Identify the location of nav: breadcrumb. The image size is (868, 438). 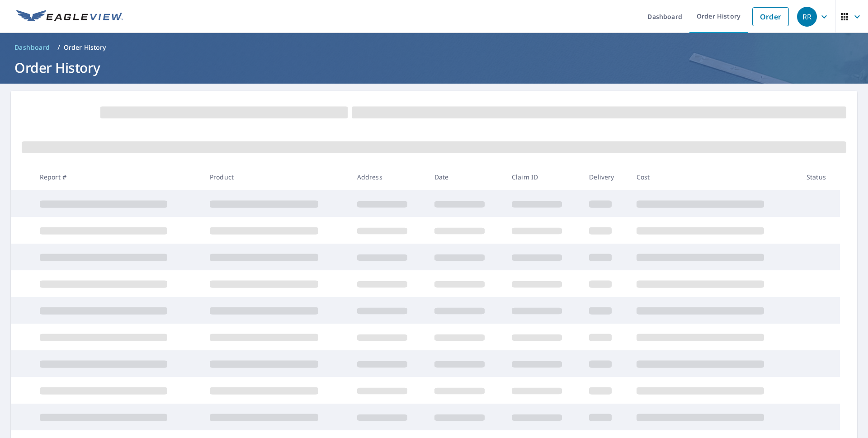
(434, 47).